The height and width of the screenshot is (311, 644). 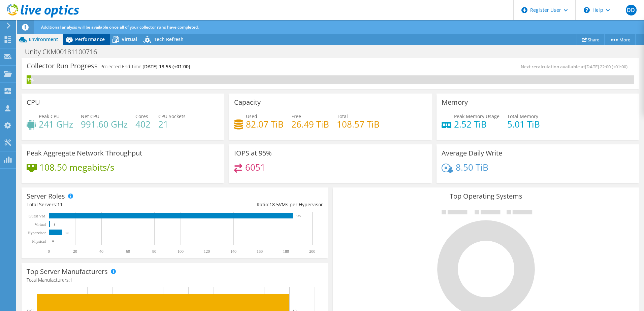 I want to click on h3: Memory, so click(x=455, y=102).